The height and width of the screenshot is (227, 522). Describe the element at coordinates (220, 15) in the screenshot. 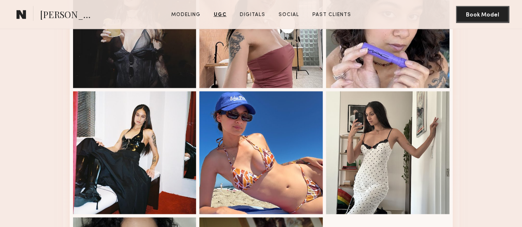

I see `a: UGC` at that location.